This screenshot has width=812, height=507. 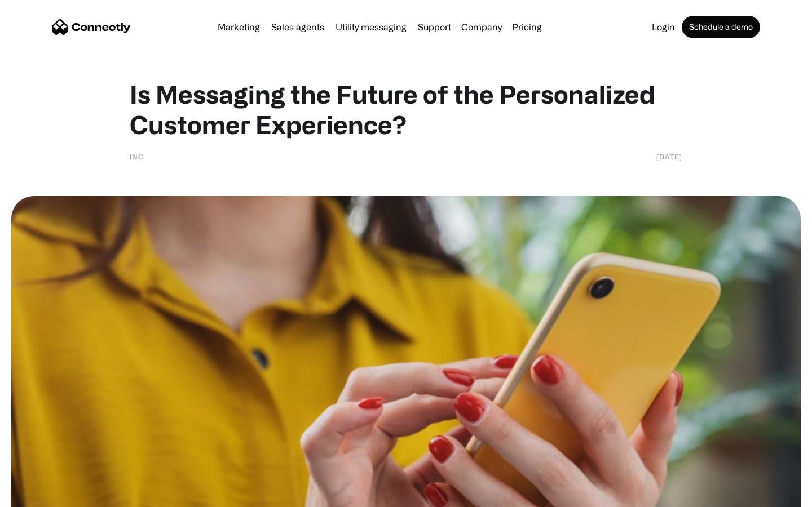 I want to click on a: Marketing, so click(x=239, y=27).